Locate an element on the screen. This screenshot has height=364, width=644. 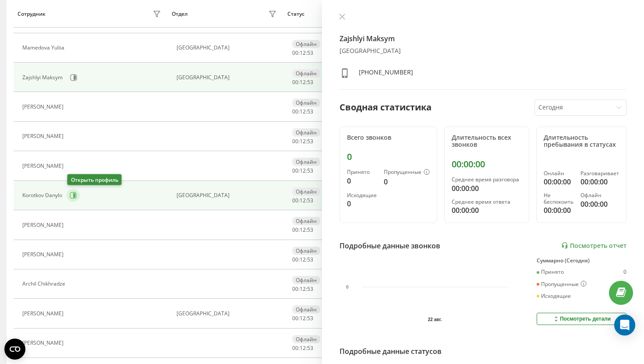
div: Всего звонков is located at coordinates (388, 137).